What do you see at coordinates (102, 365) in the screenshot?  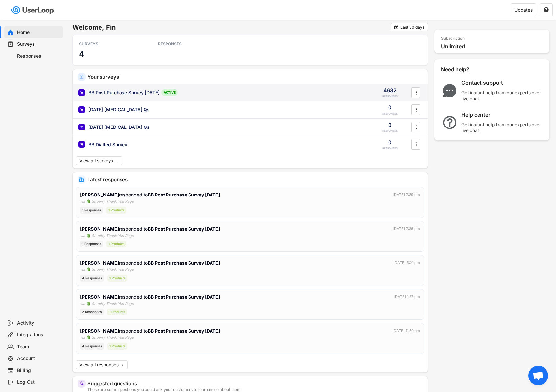 I see `button: View all responses →` at bounding box center [102, 365].